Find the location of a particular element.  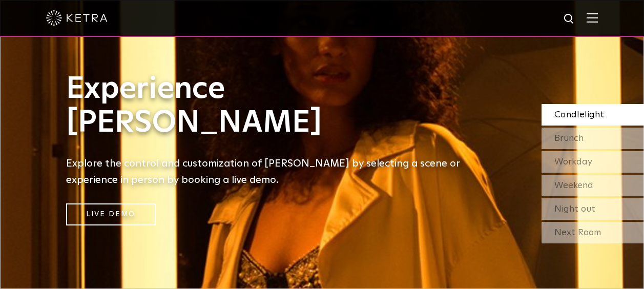

span: Night out is located at coordinates (575, 209).